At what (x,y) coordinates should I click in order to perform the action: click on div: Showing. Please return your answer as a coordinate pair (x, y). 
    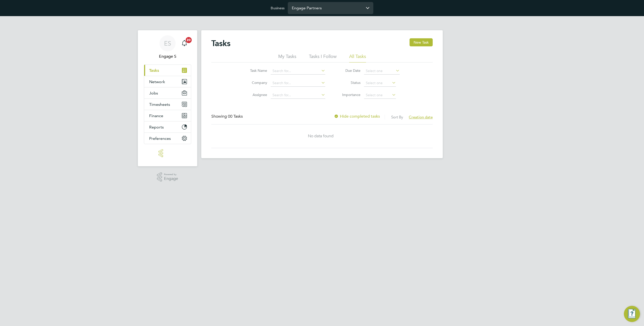
    Looking at the image, I should click on (228, 116).